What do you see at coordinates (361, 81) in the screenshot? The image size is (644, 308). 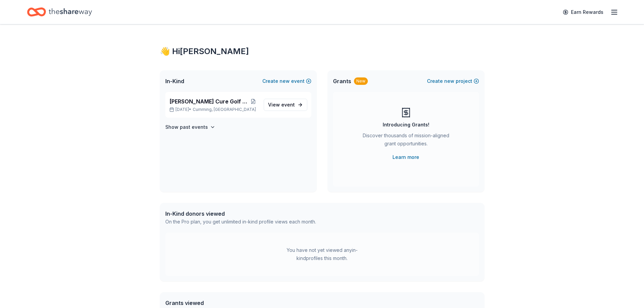 I see `div: New` at bounding box center [361, 81].